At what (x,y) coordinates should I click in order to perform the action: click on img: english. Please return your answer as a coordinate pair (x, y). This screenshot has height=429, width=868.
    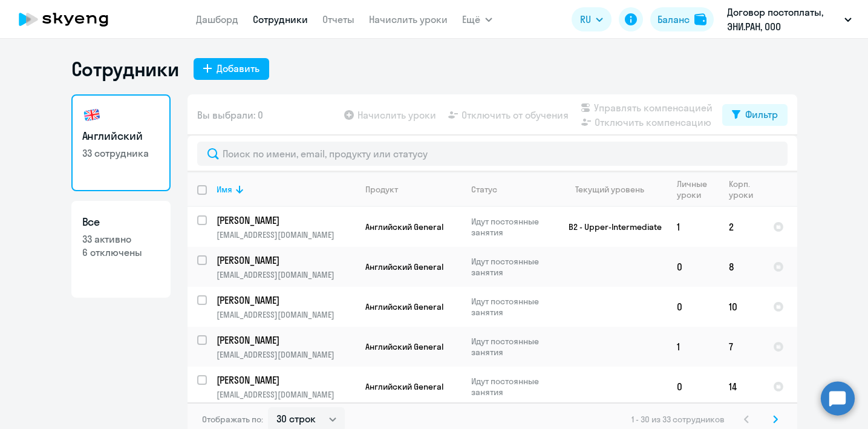
    Looking at the image, I should click on (92, 115).